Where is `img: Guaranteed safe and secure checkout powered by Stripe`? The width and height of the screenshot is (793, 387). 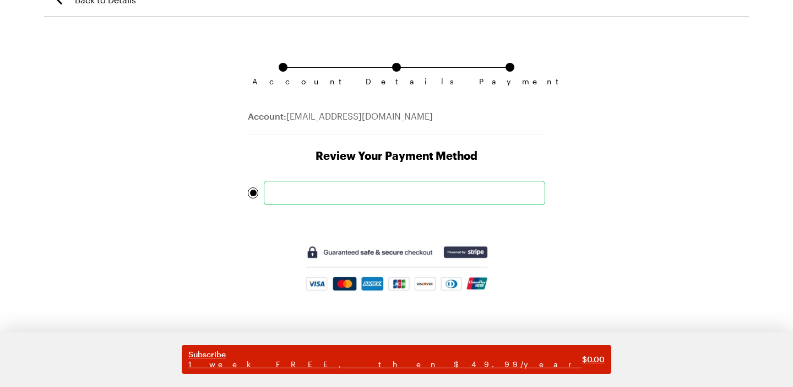
img: Guaranteed safe and secure checkout powered by Stripe is located at coordinates (396, 268).